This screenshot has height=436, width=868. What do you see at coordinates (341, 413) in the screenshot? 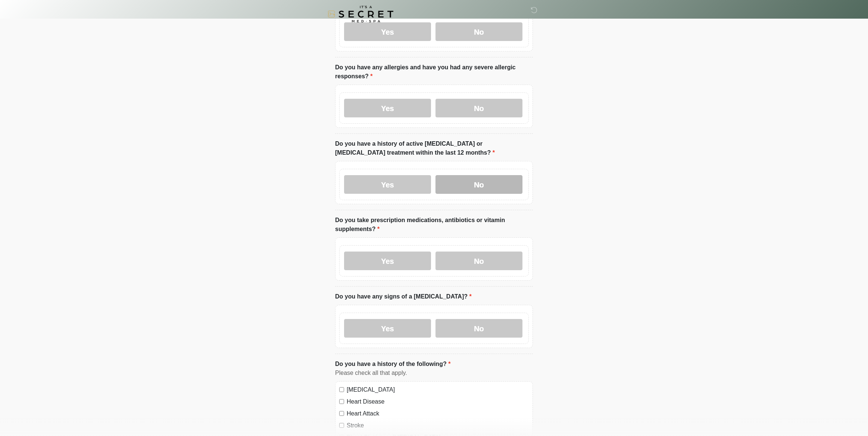
I see `input: Heart Attack` at bounding box center [341, 413].